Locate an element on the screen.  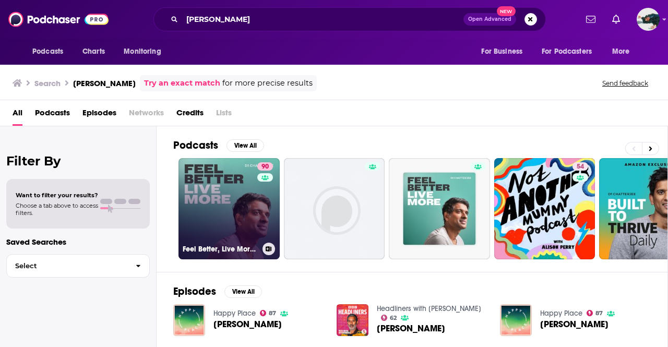
span: New is located at coordinates (506, 11).